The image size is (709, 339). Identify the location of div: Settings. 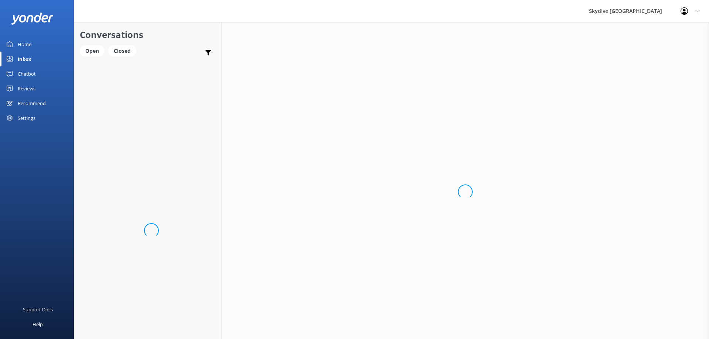
(27, 118).